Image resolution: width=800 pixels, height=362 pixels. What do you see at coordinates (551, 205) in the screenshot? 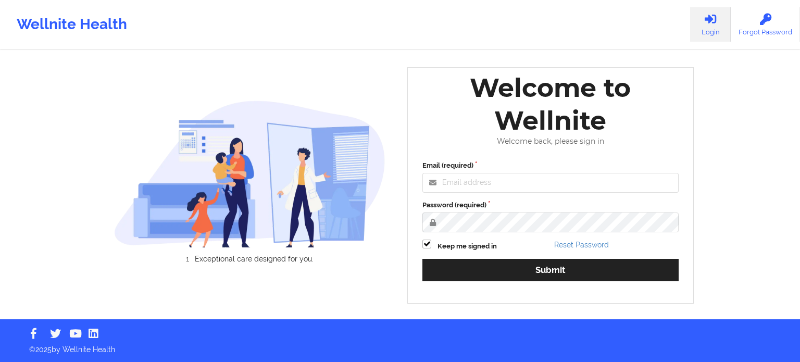
I see `label: Password (required)` at bounding box center [551, 205].